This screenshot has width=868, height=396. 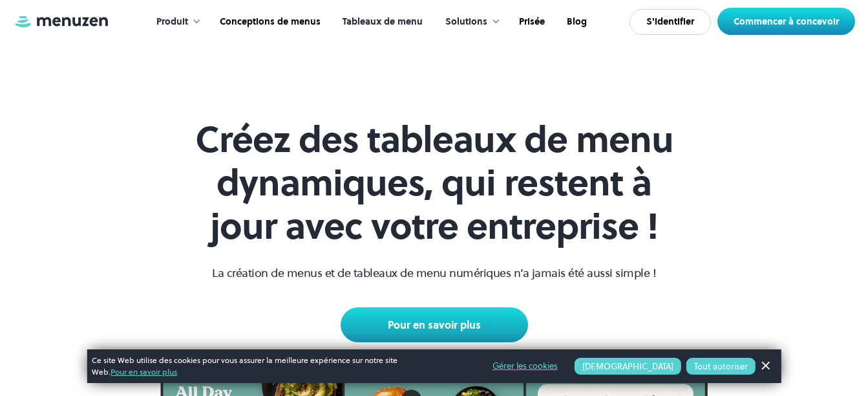 What do you see at coordinates (670, 22) in the screenshot?
I see `a: S'identifier` at bounding box center [670, 22].